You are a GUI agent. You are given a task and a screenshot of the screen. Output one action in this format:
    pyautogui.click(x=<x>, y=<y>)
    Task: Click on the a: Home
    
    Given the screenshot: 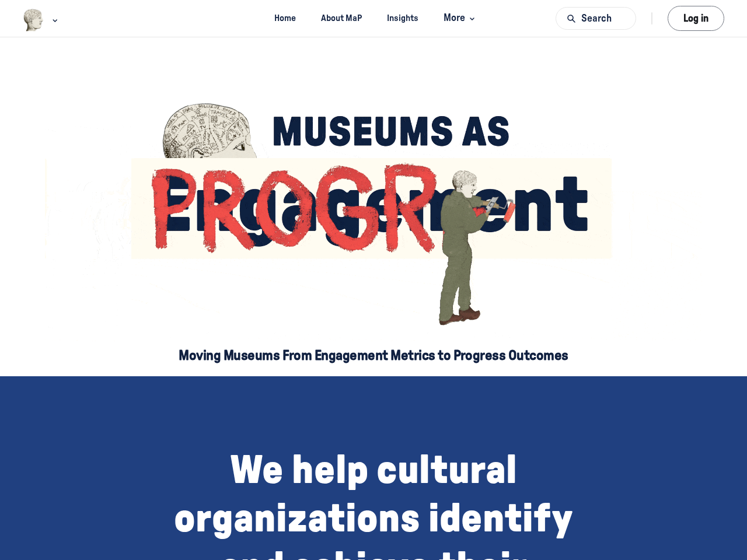 What is the action you would take?
    pyautogui.click(x=285, y=18)
    